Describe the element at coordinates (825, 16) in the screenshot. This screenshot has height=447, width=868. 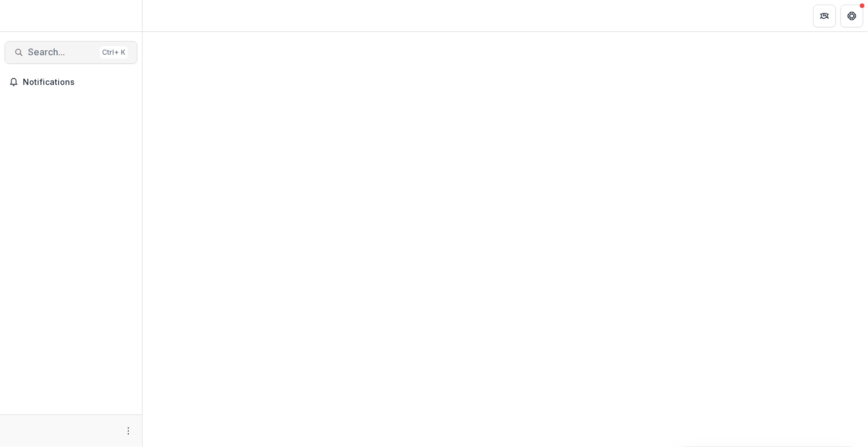
I see `button: Partners` at that location.